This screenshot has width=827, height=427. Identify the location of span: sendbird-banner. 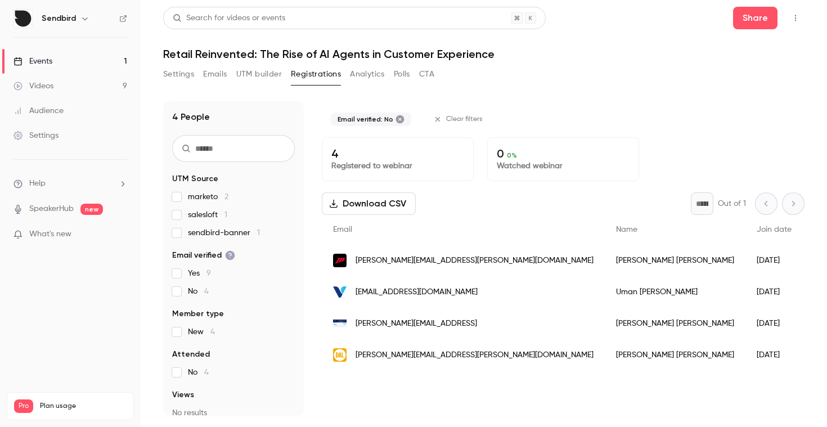
(224, 233).